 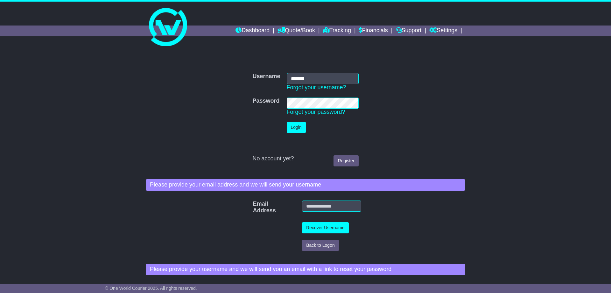 I want to click on label: Email Address, so click(x=256, y=207).